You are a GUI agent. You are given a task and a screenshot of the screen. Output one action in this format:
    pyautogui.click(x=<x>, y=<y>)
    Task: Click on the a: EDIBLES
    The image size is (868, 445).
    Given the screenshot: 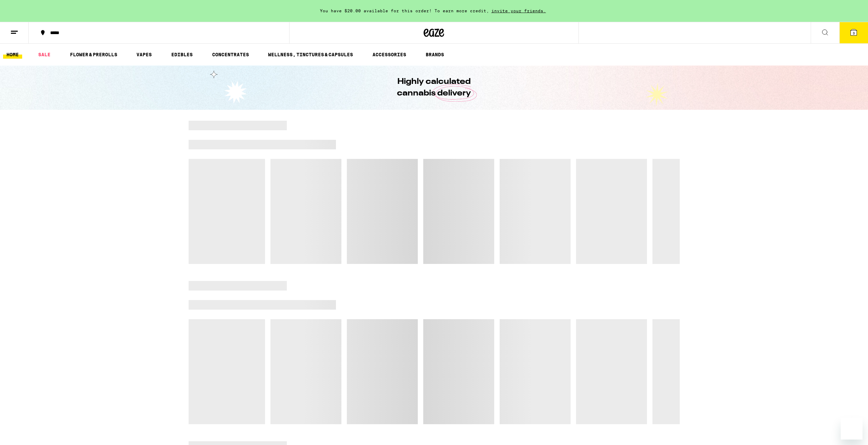 What is the action you would take?
    pyautogui.click(x=182, y=54)
    